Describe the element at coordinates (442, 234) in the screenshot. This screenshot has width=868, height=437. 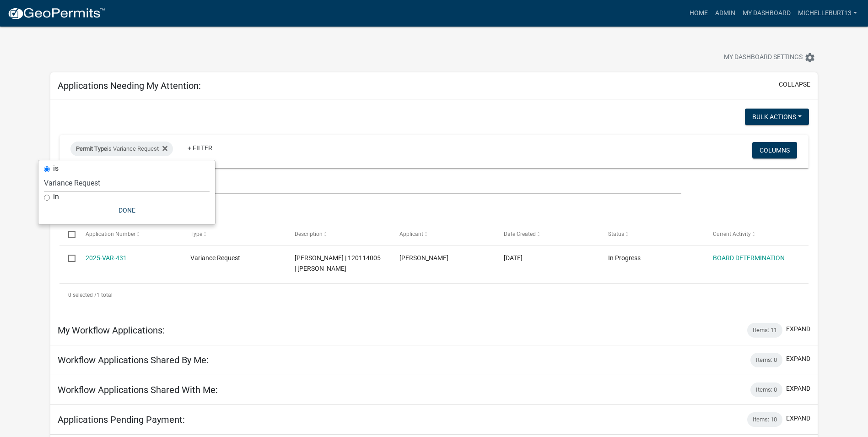
I see `datatable-header-cell: Applicant` at that location.